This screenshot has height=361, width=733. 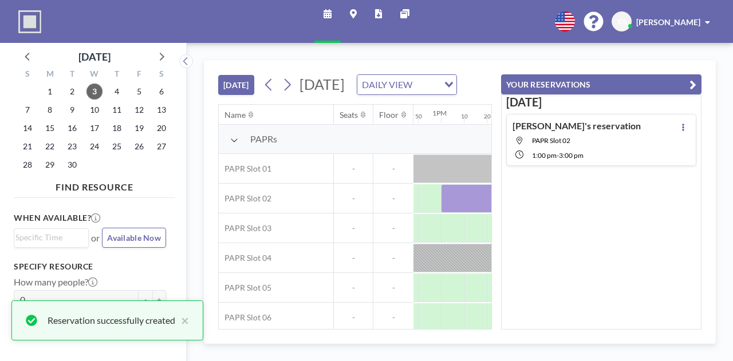 What do you see at coordinates (30, 22) in the screenshot?
I see `img: organization-logo` at bounding box center [30, 22].